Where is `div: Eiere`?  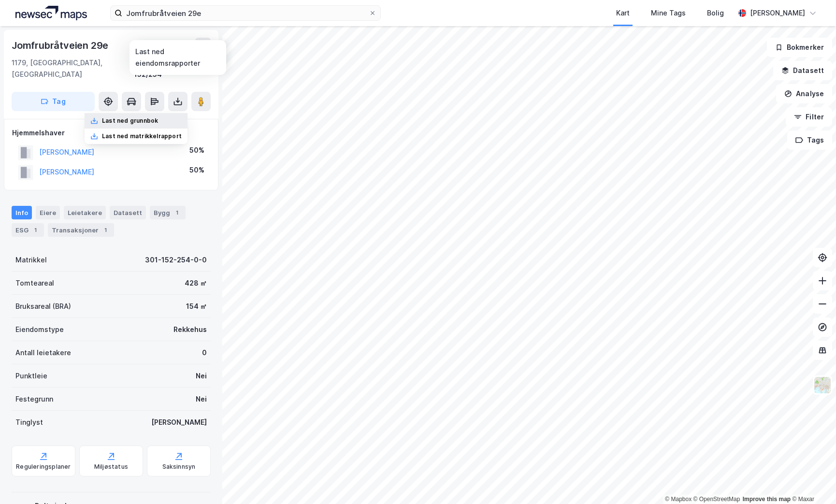
div: Eiere is located at coordinates (48, 212).